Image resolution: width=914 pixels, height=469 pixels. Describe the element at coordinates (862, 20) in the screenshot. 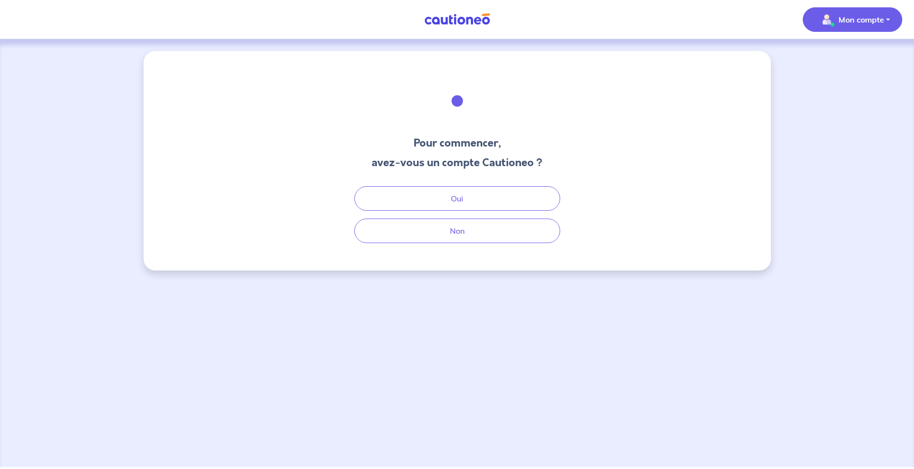

I see `p: Mon compte` at that location.